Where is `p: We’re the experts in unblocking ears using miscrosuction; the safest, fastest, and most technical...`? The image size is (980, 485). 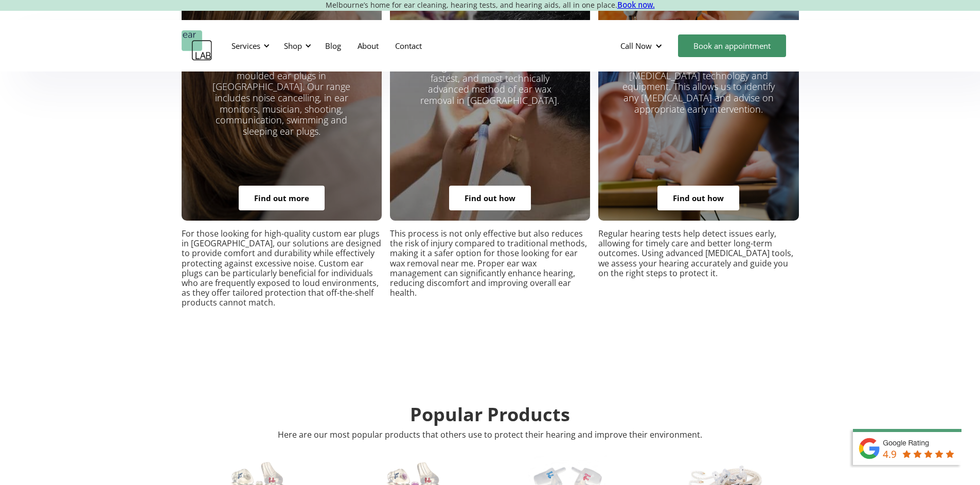 p: We’re the experts in unblocking ears using miscrosuction; the safest, fastest, and most technical... is located at coordinates (490, 73).